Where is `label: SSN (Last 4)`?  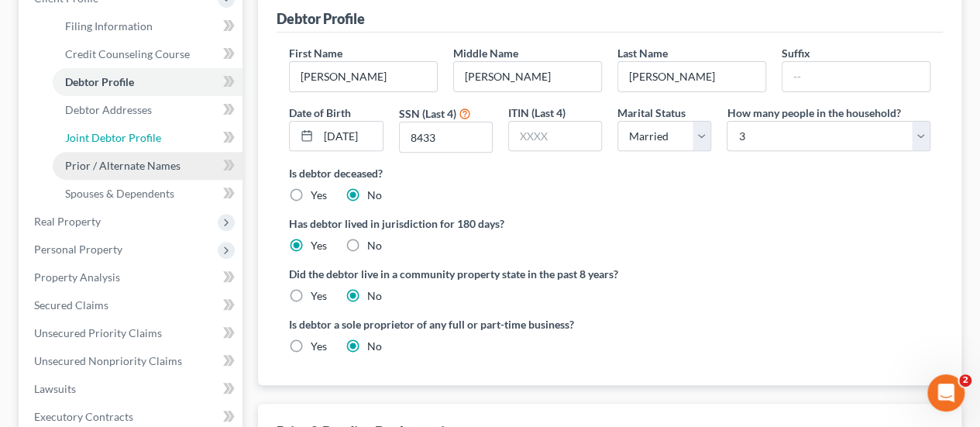 label: SSN (Last 4) is located at coordinates (428, 113).